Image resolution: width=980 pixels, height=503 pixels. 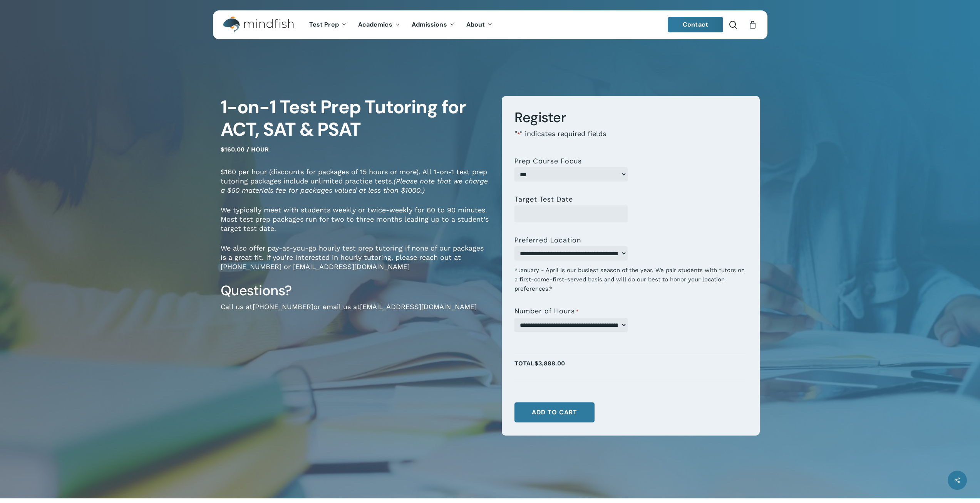 What do you see at coordinates (547, 240) in the screenshot?
I see `label: Preferred Location` at bounding box center [547, 240].